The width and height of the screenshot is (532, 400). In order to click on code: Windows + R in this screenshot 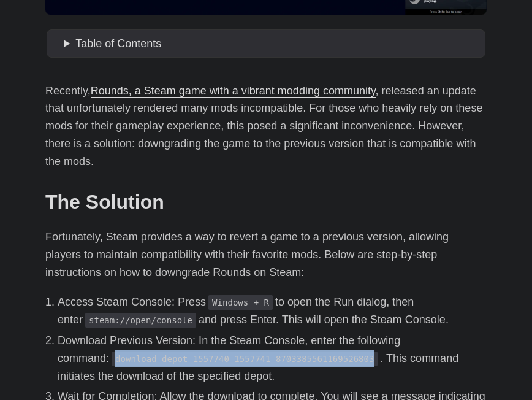, I will do `click(240, 303)`.